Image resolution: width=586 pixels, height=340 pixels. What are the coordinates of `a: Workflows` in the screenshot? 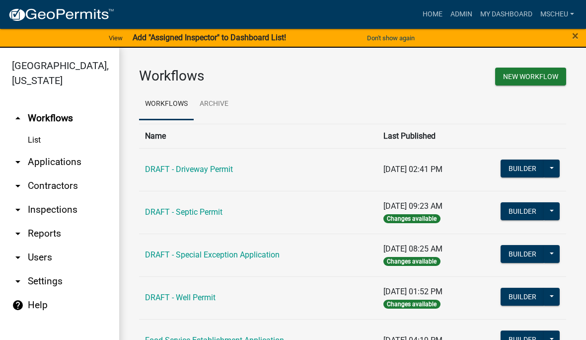 It's located at (166, 104).